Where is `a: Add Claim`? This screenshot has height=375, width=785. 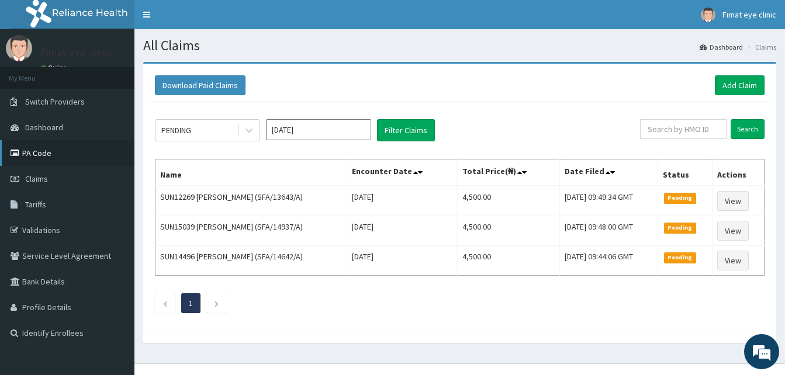 a: Add Claim is located at coordinates (739, 85).